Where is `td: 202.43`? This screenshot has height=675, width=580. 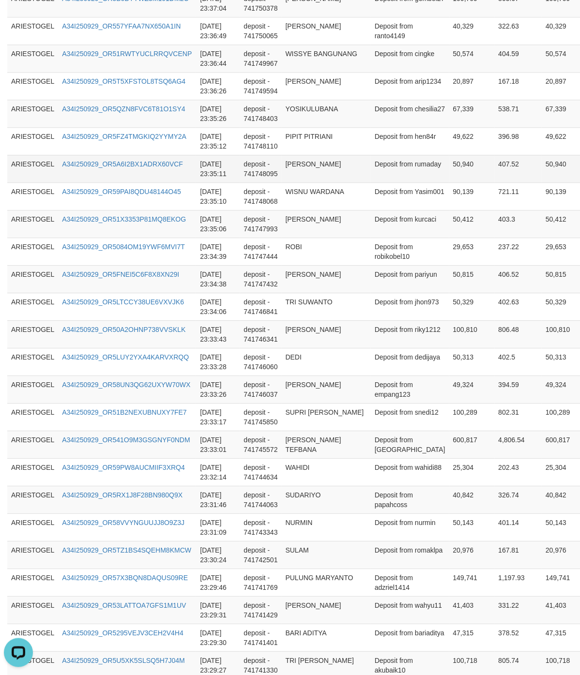
td: 202.43 is located at coordinates (518, 472).